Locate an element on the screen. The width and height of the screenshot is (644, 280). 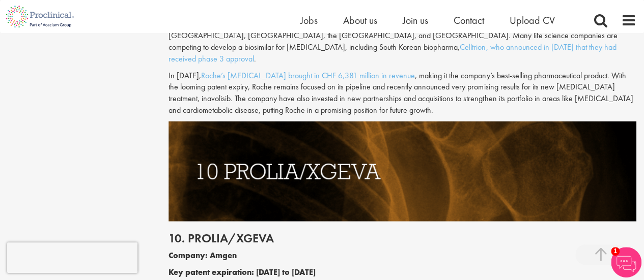
span: Jobs is located at coordinates (309, 20).